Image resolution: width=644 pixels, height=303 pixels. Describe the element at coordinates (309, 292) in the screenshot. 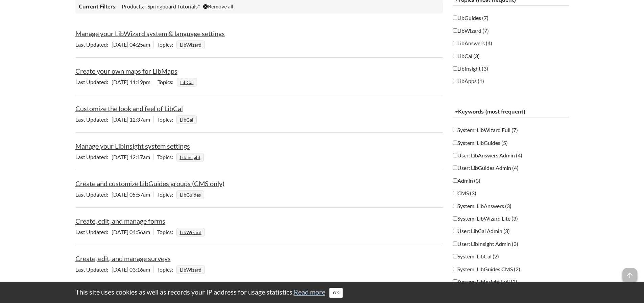

I see `a: Read more` at that location.